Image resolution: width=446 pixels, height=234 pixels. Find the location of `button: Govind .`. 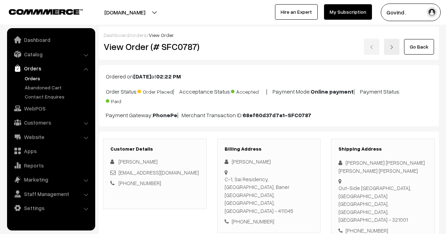

button: Govind . is located at coordinates (411, 12).